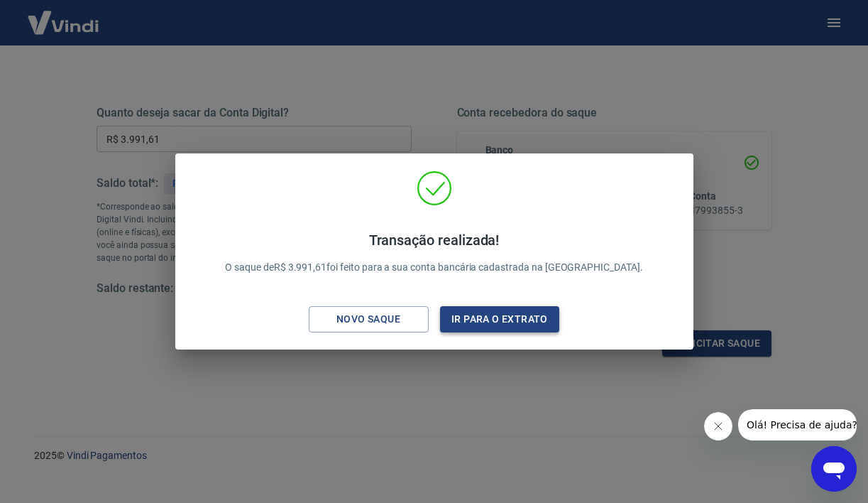  Describe the element at coordinates (368, 318) in the screenshot. I see `div: Novo saque` at that location.